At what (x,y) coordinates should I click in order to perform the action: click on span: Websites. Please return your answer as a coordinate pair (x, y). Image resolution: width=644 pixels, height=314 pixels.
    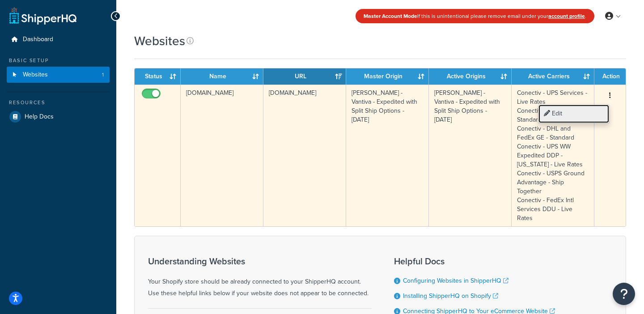
    Looking at the image, I should click on (35, 75).